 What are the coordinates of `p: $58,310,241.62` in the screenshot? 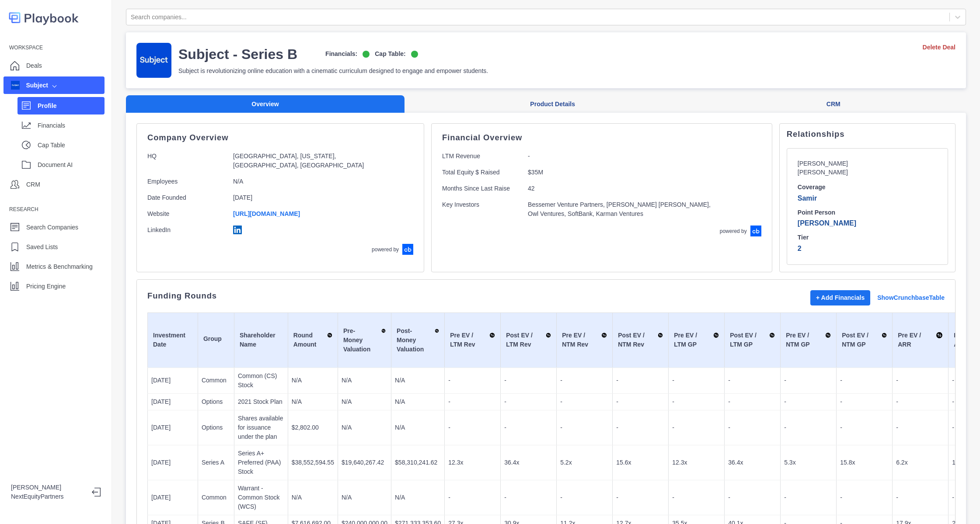 It's located at (417, 462).